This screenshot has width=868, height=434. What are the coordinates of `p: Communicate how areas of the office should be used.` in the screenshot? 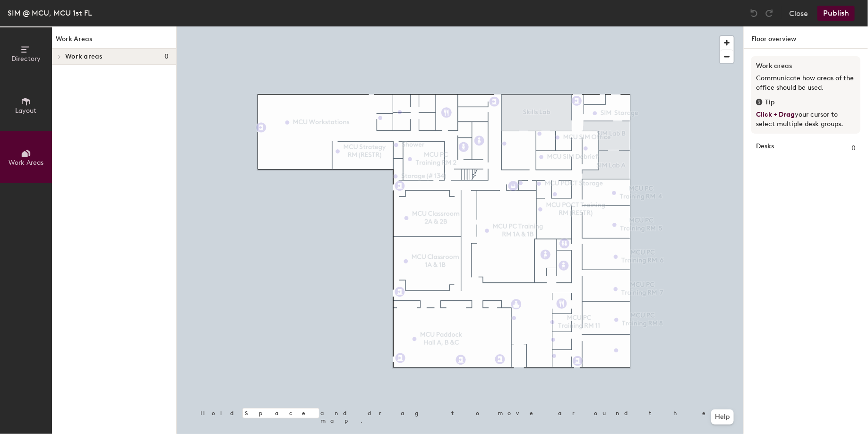 It's located at (805, 83).